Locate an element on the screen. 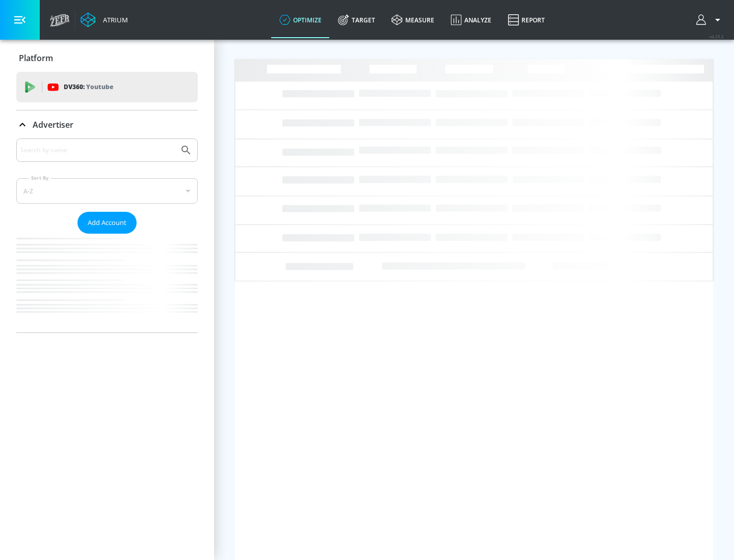  p: Youtube is located at coordinates (99, 86).